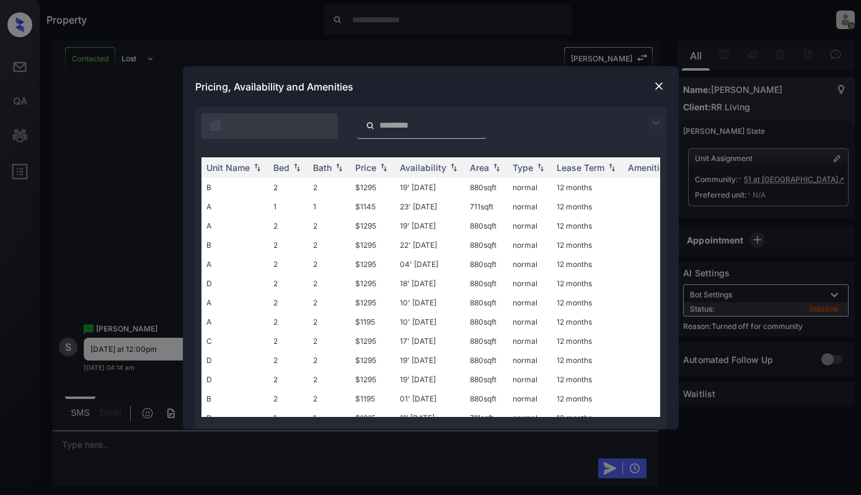 The image size is (861, 495). What do you see at coordinates (322, 167) in the screenshot?
I see `div: Bath` at bounding box center [322, 167].